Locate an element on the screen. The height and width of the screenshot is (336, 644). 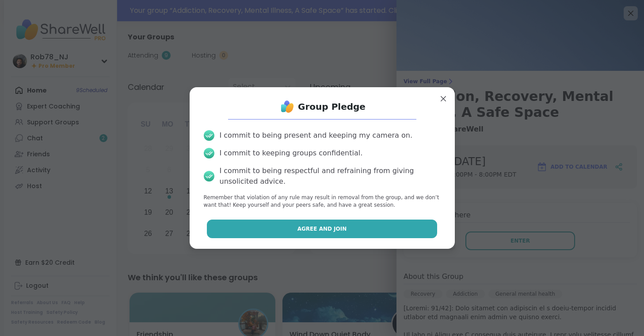
div: I commit to being respectful and refraining from giving unsolicited advice. is located at coordinates (331, 176).